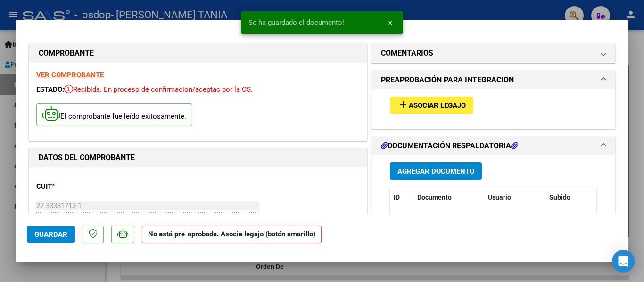 The height and width of the screenshot is (282, 644). Describe the element at coordinates (70, 75) in the screenshot. I see `a: VER COMPROBANTE` at that location.